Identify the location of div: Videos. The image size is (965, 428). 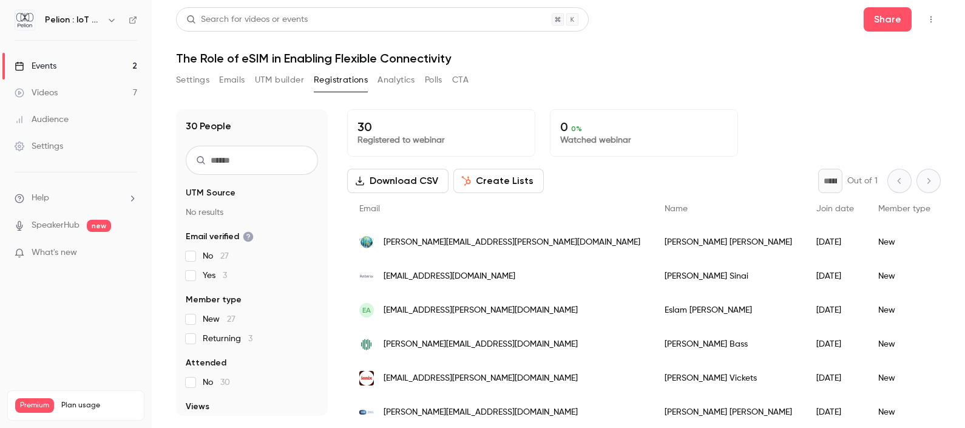
(36, 93).